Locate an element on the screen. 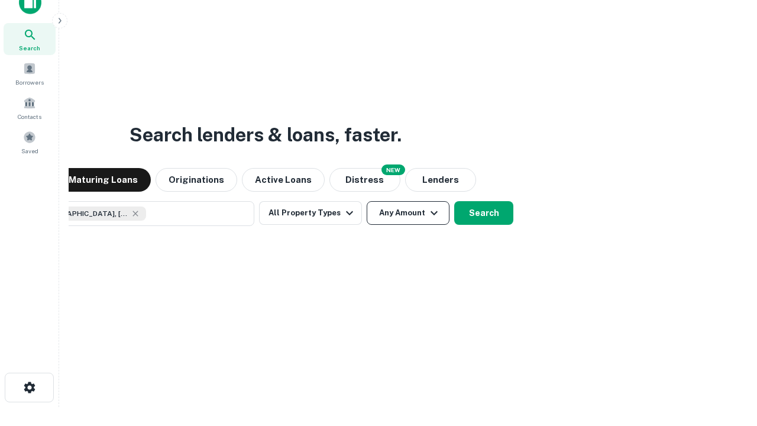 This screenshot has width=757, height=426. a: Contacts is located at coordinates (30, 108).